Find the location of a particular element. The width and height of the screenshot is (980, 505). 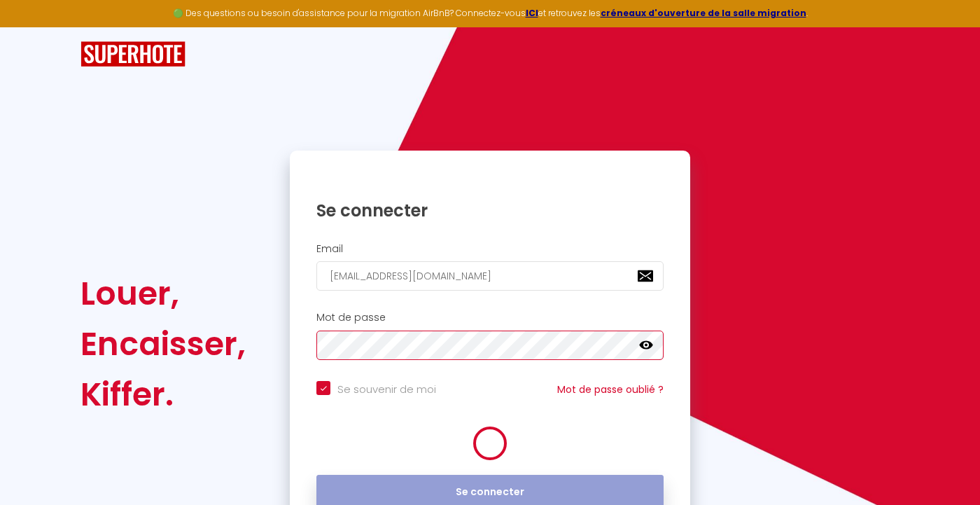

a: créneaux d'ouverture de la salle migration is located at coordinates (704, 13).